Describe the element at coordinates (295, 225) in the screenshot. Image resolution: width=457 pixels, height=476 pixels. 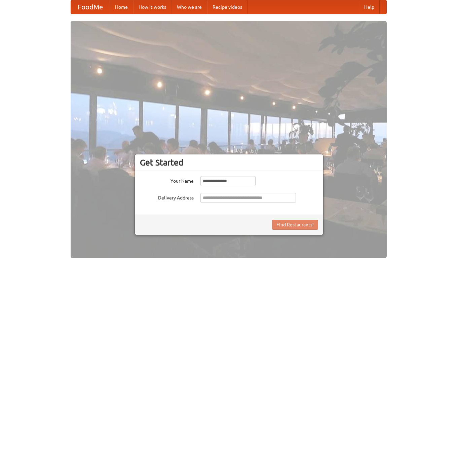
I see `button: Find Restaurants!` at that location.